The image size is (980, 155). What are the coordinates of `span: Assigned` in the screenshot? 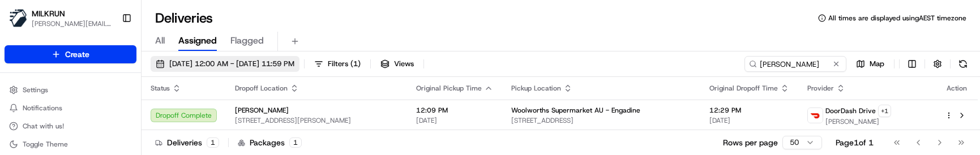 It's located at (198, 41).